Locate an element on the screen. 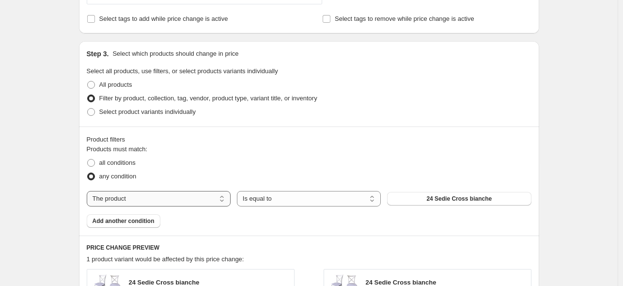 This screenshot has height=286, width=623. span: Select tags to remove while price change is active is located at coordinates (404, 18).